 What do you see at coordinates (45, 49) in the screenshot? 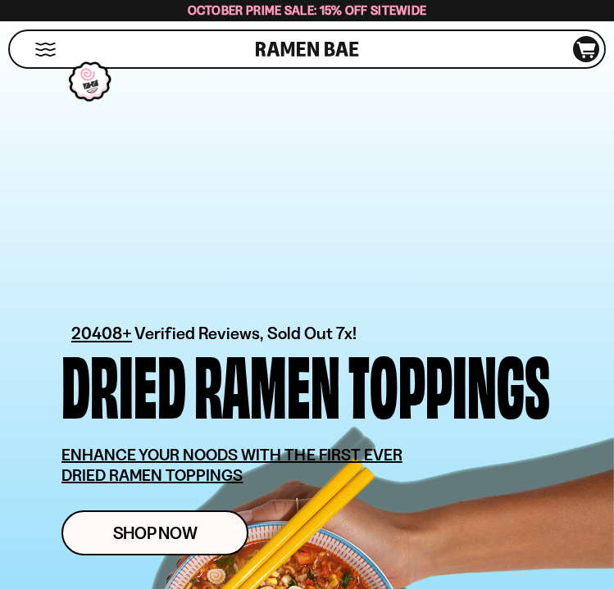
I see `button: Mobile Menu Trigger` at bounding box center [45, 49].